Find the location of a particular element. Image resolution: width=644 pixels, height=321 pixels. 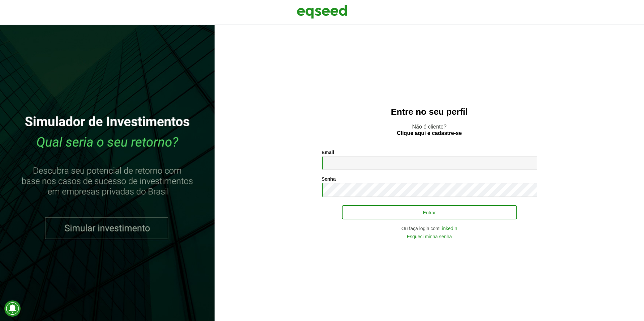

label: Senha is located at coordinates (329, 179).